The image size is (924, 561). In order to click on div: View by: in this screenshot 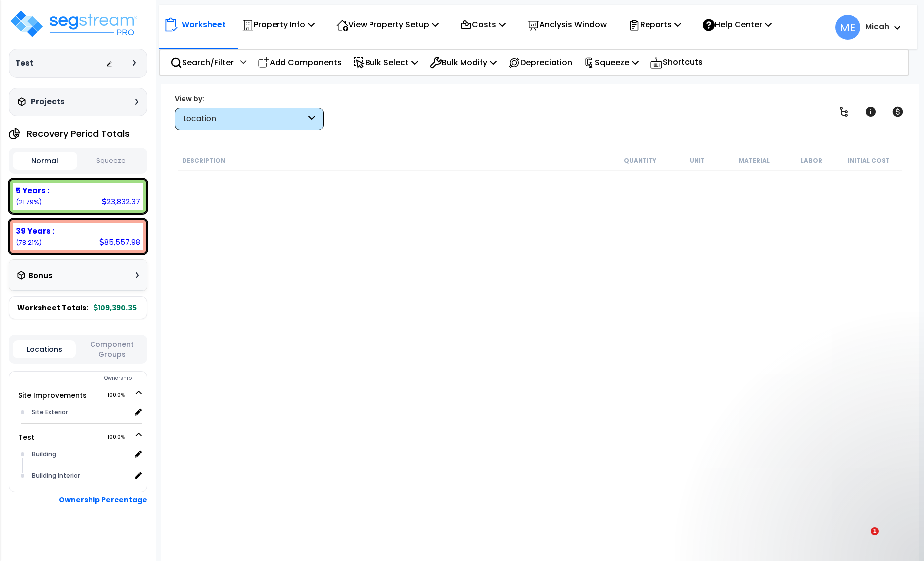, I will do `click(249, 99)`.